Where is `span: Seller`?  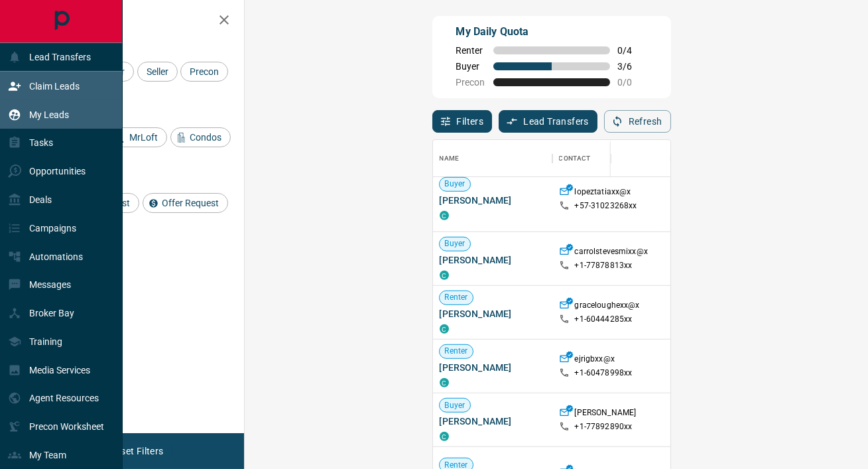 span: Seller is located at coordinates (157, 72).